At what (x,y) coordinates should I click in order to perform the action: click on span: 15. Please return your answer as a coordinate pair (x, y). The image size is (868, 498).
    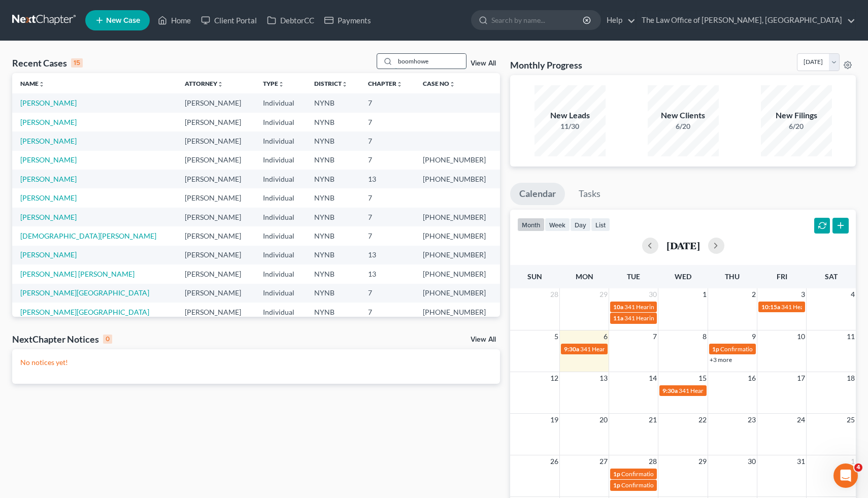
    Looking at the image, I should click on (703, 378).